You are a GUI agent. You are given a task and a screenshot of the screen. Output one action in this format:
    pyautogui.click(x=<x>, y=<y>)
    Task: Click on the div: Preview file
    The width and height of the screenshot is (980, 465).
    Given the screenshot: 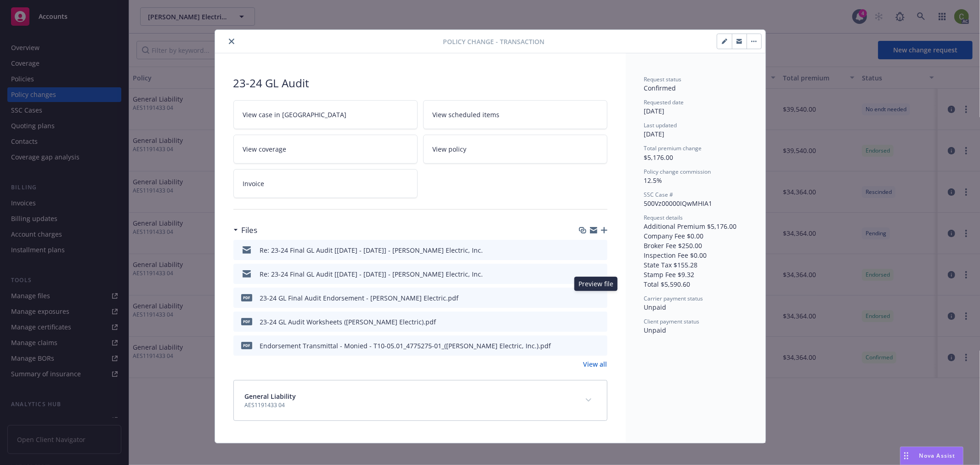 What is the action you would take?
    pyautogui.click(x=596, y=284)
    